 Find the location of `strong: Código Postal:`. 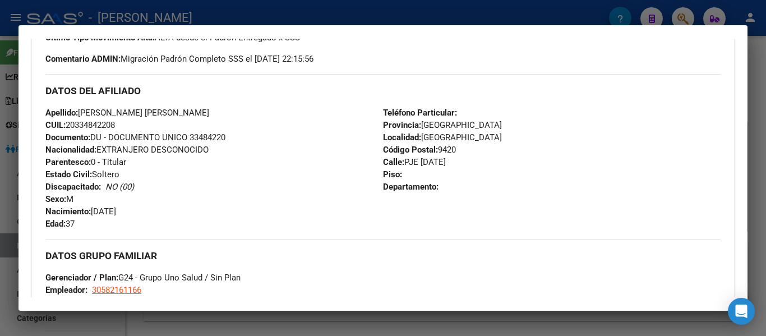

strong: Código Postal: is located at coordinates (411, 150).